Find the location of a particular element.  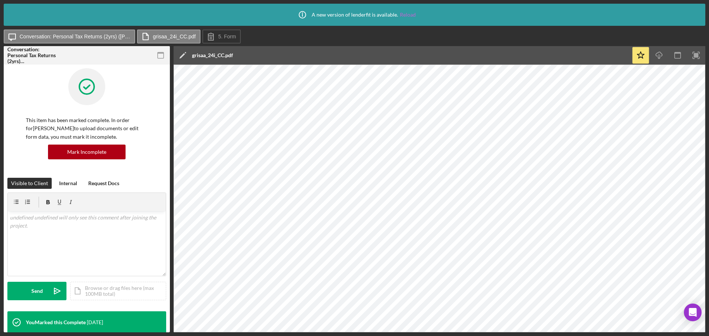

button: Visible to Client is located at coordinates (30, 183).